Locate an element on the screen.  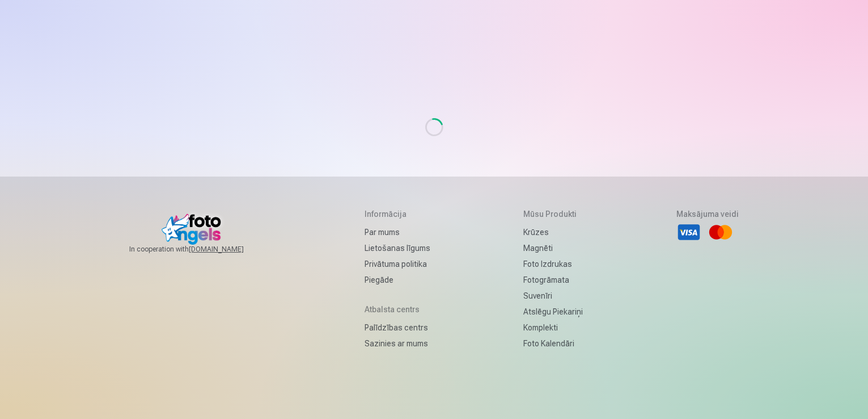
a: Lietošanas līgums is located at coordinates (398, 248).